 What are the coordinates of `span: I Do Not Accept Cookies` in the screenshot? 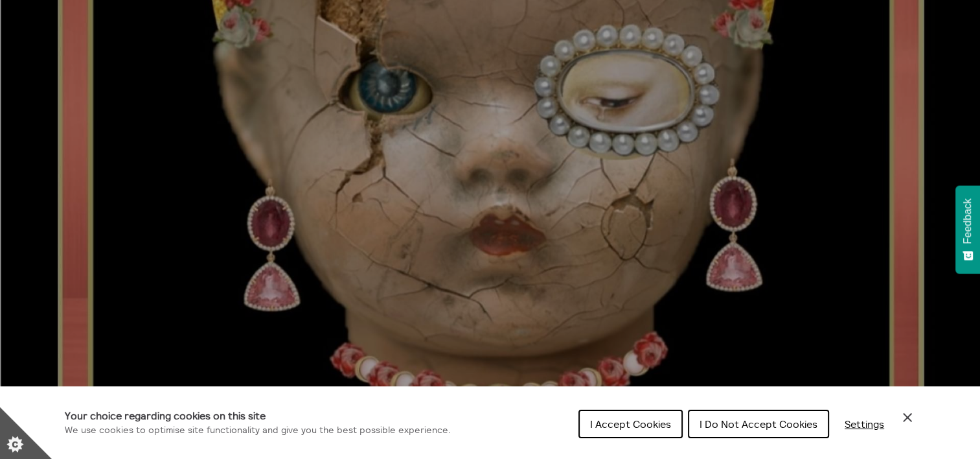 It's located at (758, 423).